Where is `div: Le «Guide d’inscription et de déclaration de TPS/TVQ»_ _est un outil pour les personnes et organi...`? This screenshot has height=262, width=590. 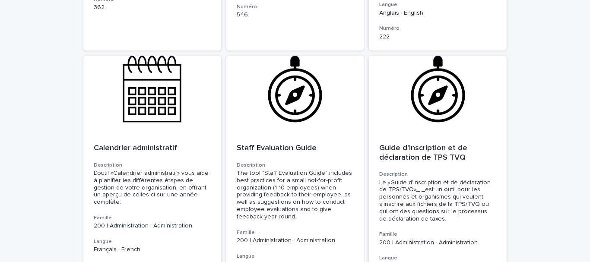 div: Le «Guide d’inscription et de déclaration de TPS/TVQ»_ _est un outil pour les personnes et organi... is located at coordinates (437, 201).